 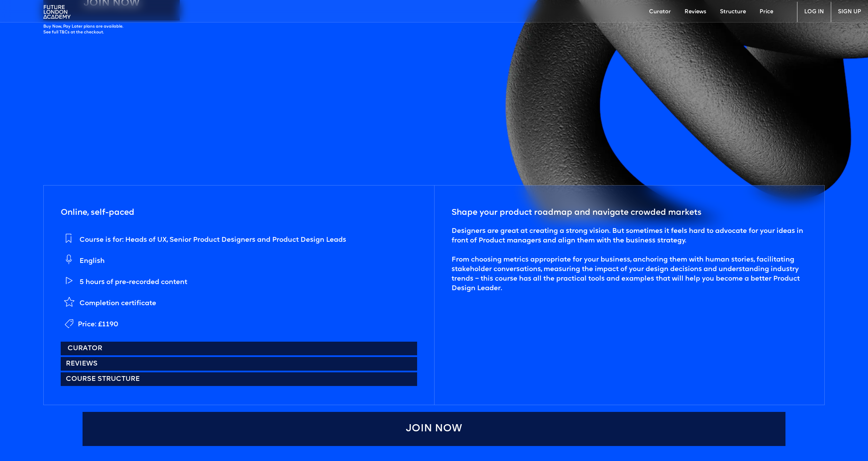 What do you see at coordinates (83, 30) in the screenshot?
I see `div: Buy Now, Pay Later plans are available. See full T&Cs at the checkout.` at bounding box center [83, 30].